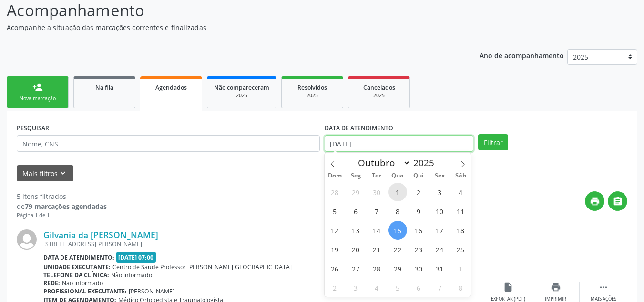 This screenshot has width=644, height=302. I want to click on span: Qui, so click(418, 175).